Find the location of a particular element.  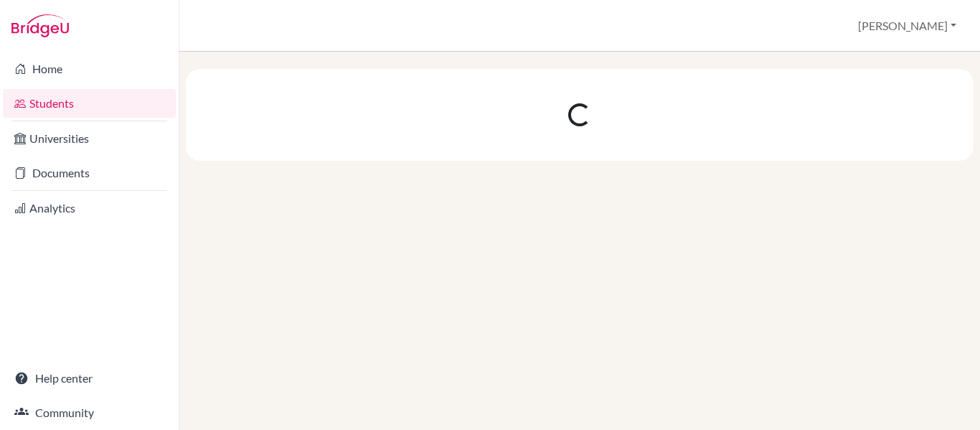

a: Documents is located at coordinates (89, 173).